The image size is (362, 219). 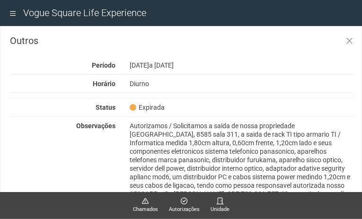 What do you see at coordinates (220, 210) in the screenshot?
I see `span: Unidade` at bounding box center [220, 210].